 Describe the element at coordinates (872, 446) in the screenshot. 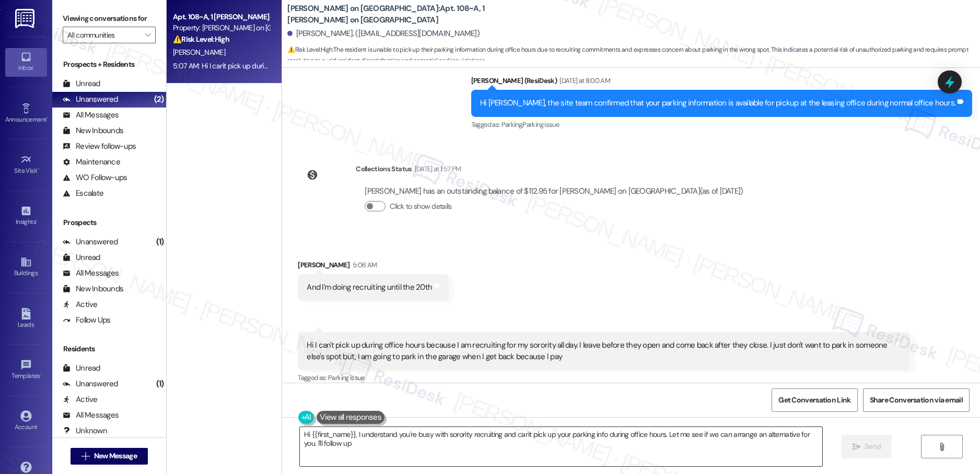

I see `span: Send` at that location.